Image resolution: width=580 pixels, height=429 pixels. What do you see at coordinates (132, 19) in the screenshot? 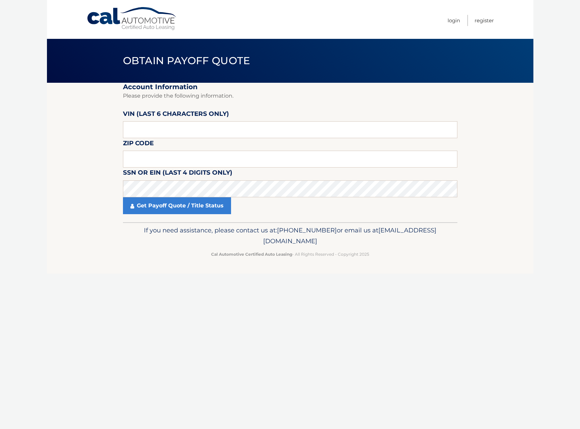
I see `a: Cal Automotive` at bounding box center [132, 19].